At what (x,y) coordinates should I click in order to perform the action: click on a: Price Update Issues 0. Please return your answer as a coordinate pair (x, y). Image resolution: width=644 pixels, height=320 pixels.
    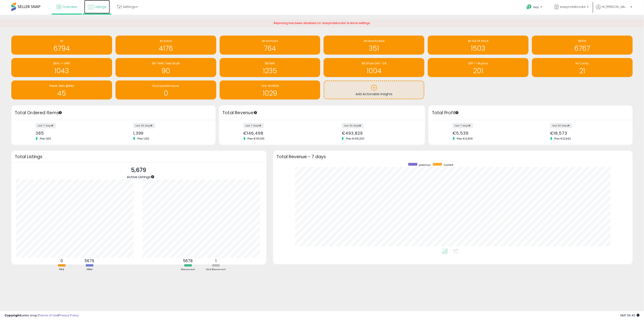
    Looking at the image, I should click on (166, 90).